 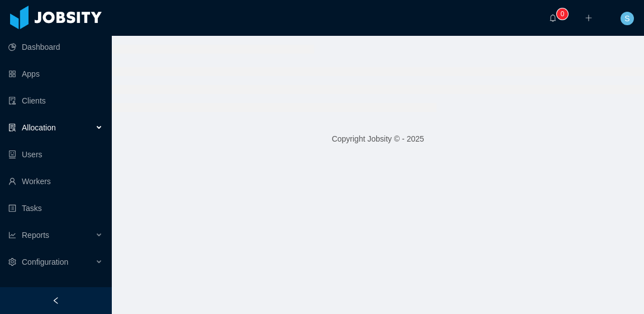 I want to click on i: icon: bell, so click(x=553, y=18).